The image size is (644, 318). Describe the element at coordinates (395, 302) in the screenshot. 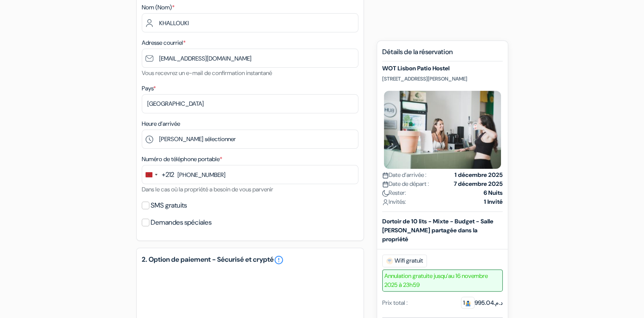

I see `div: Prix total :` at that location.